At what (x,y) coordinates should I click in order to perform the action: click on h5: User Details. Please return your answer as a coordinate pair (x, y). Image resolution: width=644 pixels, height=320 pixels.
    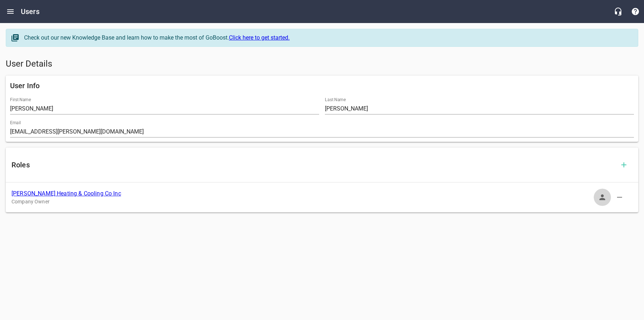
    Looking at the image, I should click on (322, 64).